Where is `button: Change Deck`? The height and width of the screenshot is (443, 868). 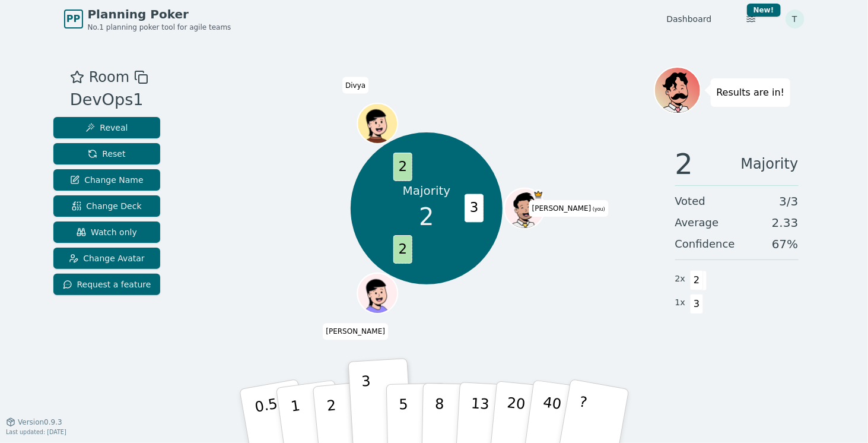 button: Change Deck is located at coordinates (107, 206).